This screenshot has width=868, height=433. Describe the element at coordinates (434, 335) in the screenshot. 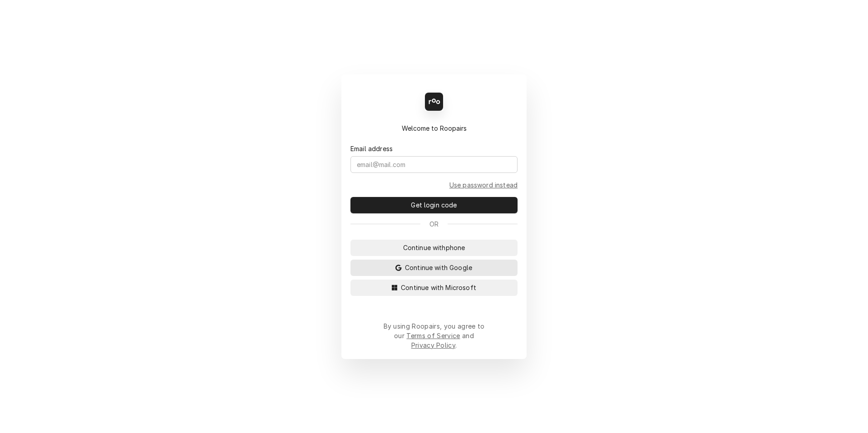

I see `div: By using Roopairs, you agree to our and .` at that location.